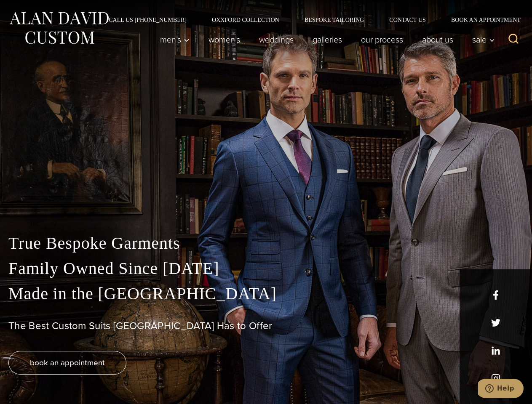 This screenshot has height=404, width=532. I want to click on nav: Secondary Navigation, so click(310, 20).